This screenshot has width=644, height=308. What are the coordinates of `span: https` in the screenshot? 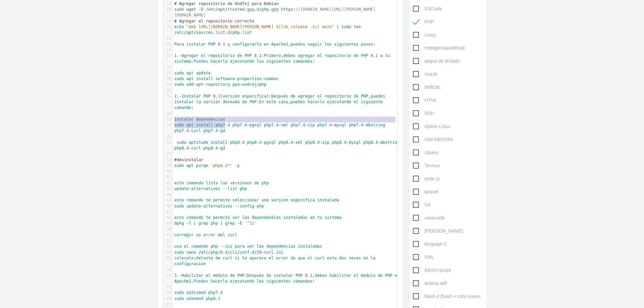 It's located at (287, 10).